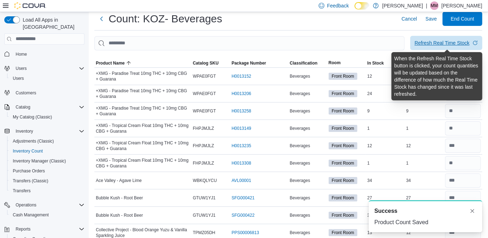 The height and width of the screenshot is (238, 488). What do you see at coordinates (424, 181) in the screenshot?
I see `div: 34` at bounding box center [424, 181].